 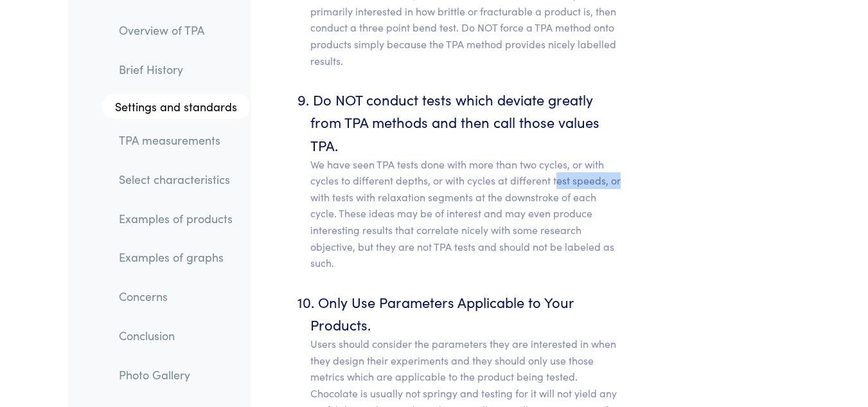 What do you see at coordinates (467, 179) in the screenshot?
I see `li: Do NOT conduct tests which deviate greatly from TPA methods and then call those values TPA.` at bounding box center [467, 179].